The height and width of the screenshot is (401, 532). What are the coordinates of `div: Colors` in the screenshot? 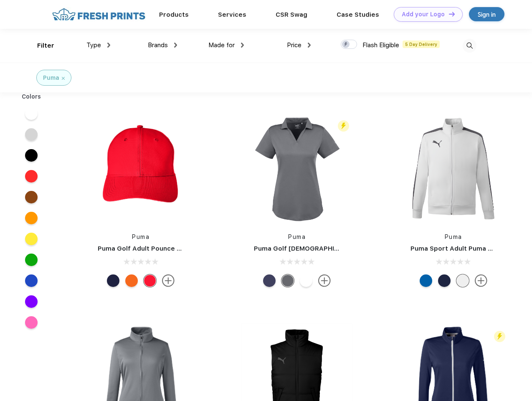 It's located at (31, 97).